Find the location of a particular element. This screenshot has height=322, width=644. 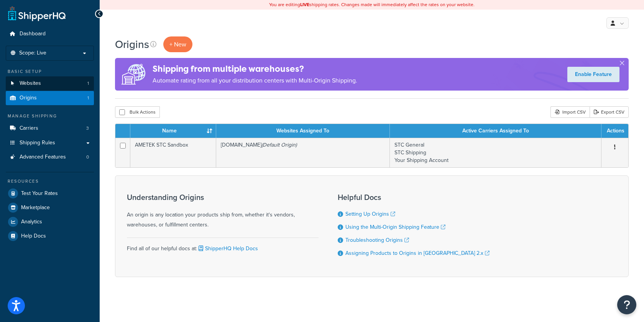

a: + New is located at coordinates (178, 44).